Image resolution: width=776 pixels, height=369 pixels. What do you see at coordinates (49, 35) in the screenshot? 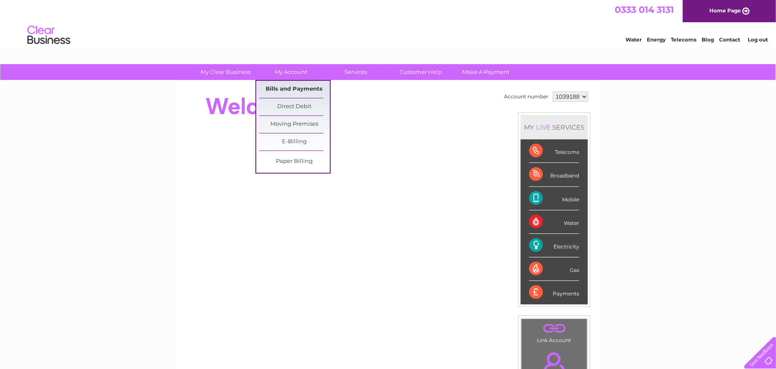
I see `img: logo.png` at bounding box center [49, 35].